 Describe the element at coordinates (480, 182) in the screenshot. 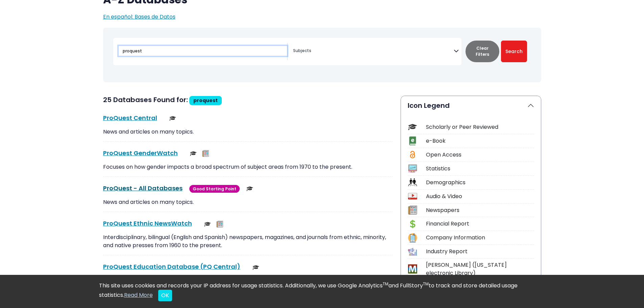

I see `div: Demographics` at that location.